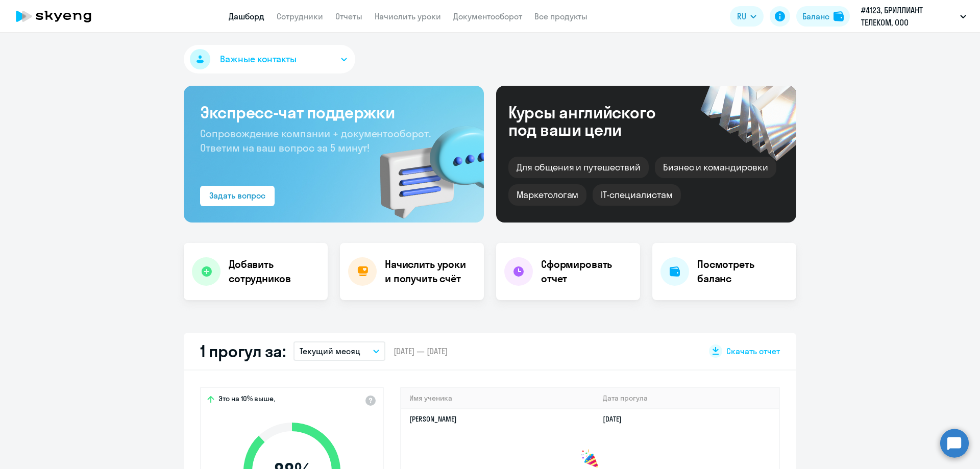  I want to click on div: Для общения и путешествий, so click(579, 167).